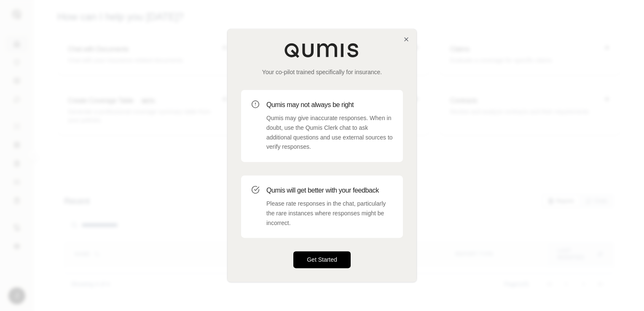  I want to click on img: Qumis Logo, so click(322, 50).